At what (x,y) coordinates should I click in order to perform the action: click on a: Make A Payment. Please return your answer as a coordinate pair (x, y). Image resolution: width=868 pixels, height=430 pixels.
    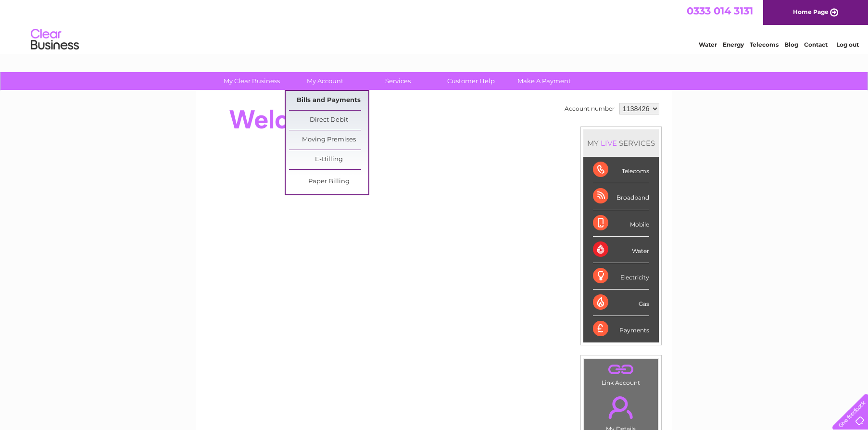
    Looking at the image, I should click on (543, 80).